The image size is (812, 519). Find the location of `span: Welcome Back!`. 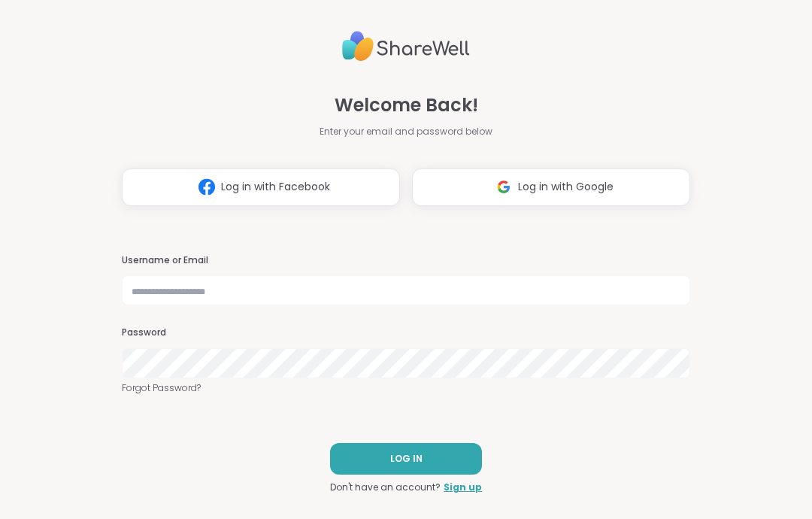

span: Welcome Back! is located at coordinates (406, 105).